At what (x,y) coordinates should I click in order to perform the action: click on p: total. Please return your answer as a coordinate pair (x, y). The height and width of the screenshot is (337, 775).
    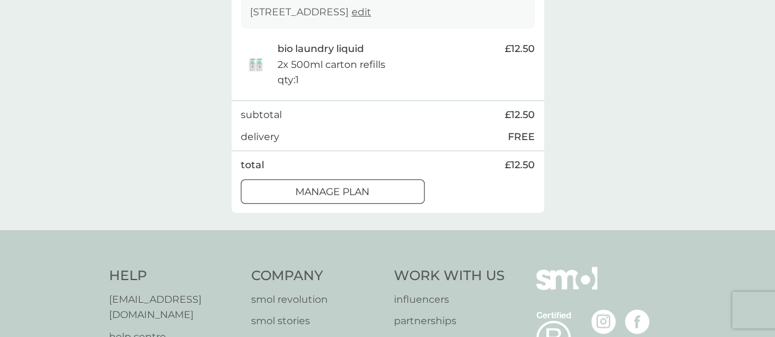
    Looking at the image, I should click on (252, 165).